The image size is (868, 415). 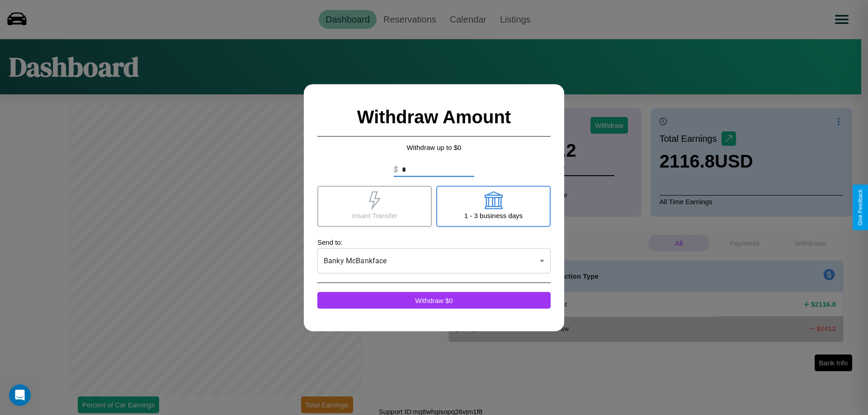 What do you see at coordinates (434, 300) in the screenshot?
I see `button: Withdraw $0` at bounding box center [434, 300].